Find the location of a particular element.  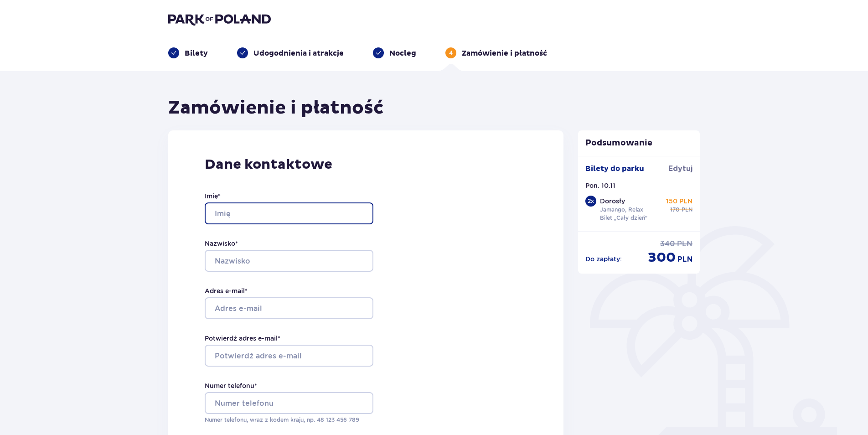

div: Bilety is located at coordinates (188, 53).